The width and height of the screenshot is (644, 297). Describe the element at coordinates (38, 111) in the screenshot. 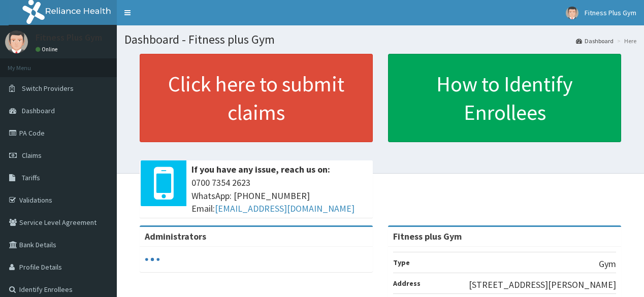

I see `span: Dashboard` at that location.